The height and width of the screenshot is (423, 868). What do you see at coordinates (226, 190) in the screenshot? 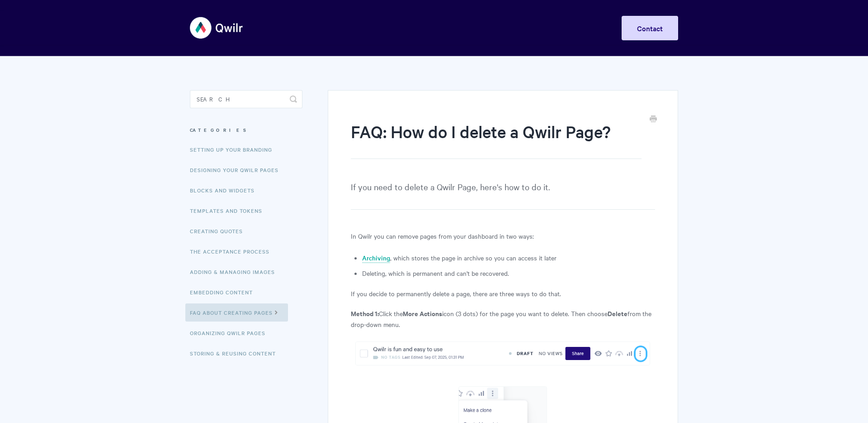
I see `a: Blocks and Widgets` at bounding box center [226, 190].